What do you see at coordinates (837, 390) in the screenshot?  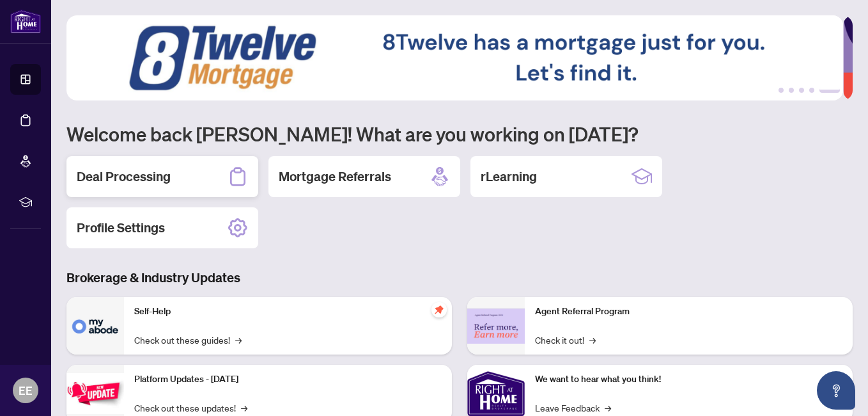 I see `button: Open asap` at bounding box center [837, 390].